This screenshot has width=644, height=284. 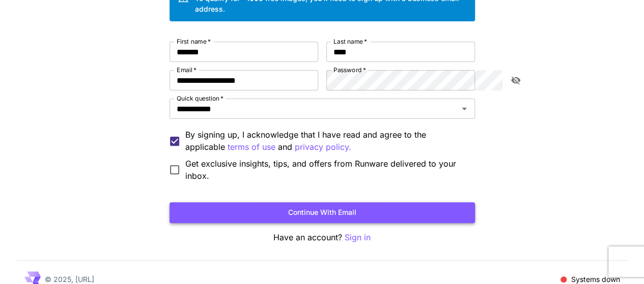 What do you see at coordinates (323, 147) in the screenshot?
I see `p: privacy policy.` at bounding box center [323, 147].